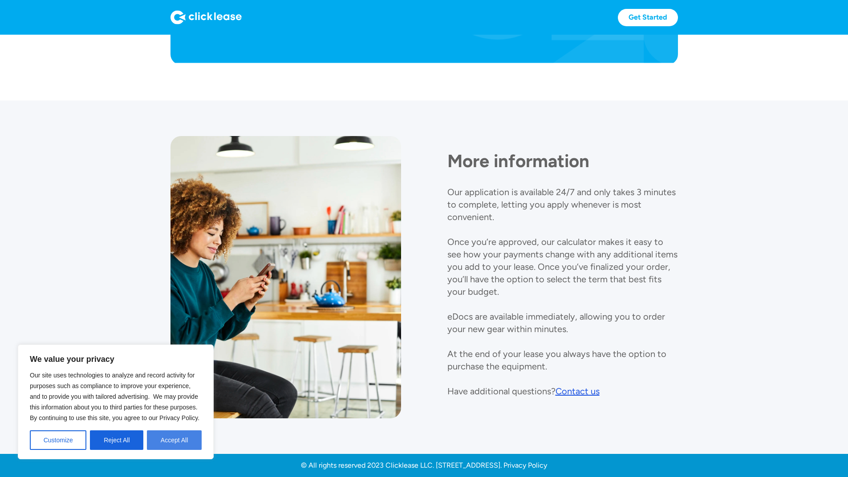 The image size is (848, 477). I want to click on div: Contact us, so click(577, 392).